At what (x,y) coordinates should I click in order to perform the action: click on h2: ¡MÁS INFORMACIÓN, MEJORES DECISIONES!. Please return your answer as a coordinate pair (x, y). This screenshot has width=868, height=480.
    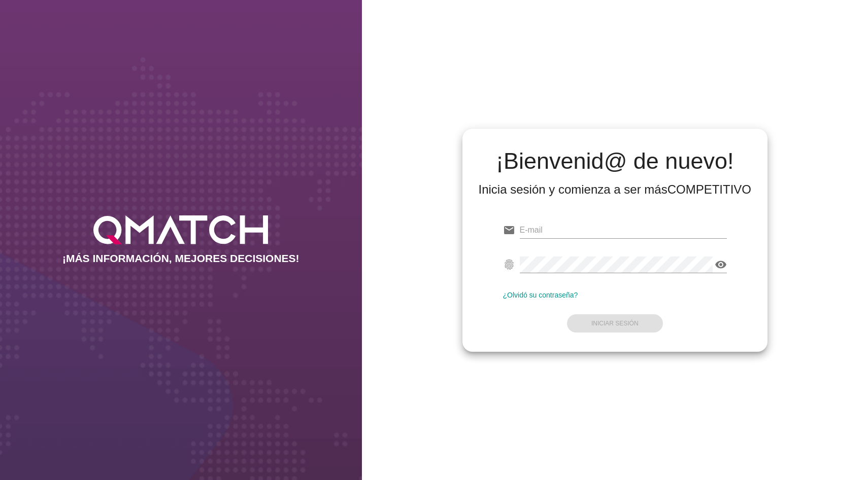
    Looking at the image, I should click on (180, 258).